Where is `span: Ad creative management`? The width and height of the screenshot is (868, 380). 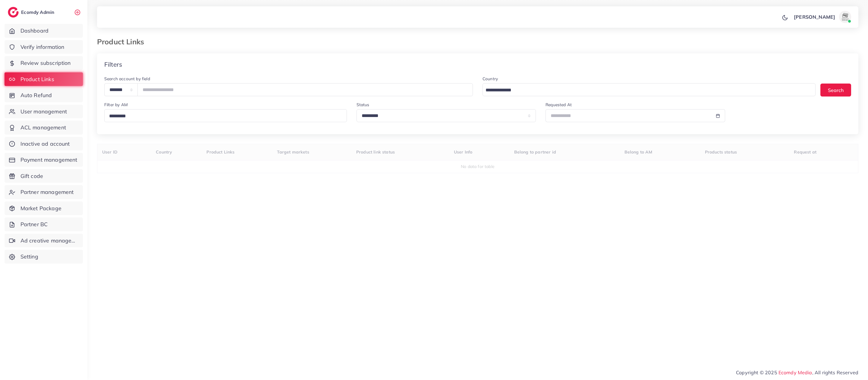
span: Ad creative management is located at coordinates (49, 240).